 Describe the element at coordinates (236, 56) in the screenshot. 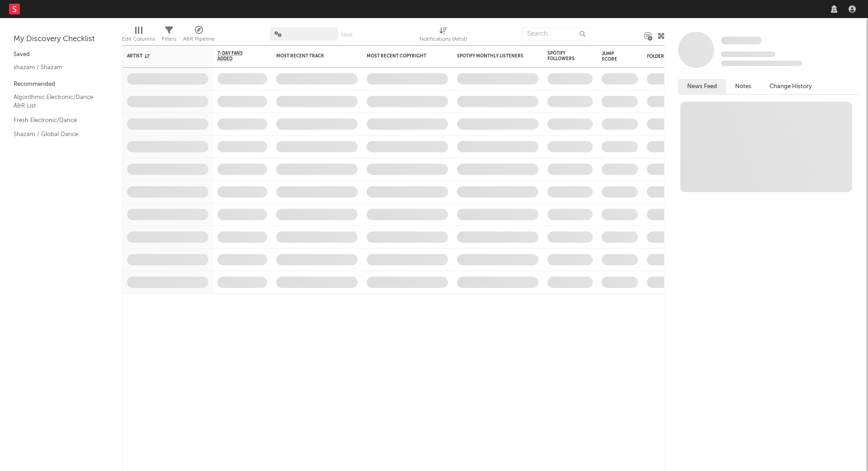

I see `span: 7-Day Fans Added` at that location.